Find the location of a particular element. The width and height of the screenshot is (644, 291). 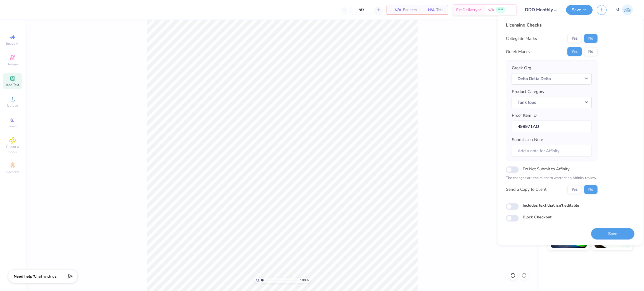

span: Total is located at coordinates (440, 10).